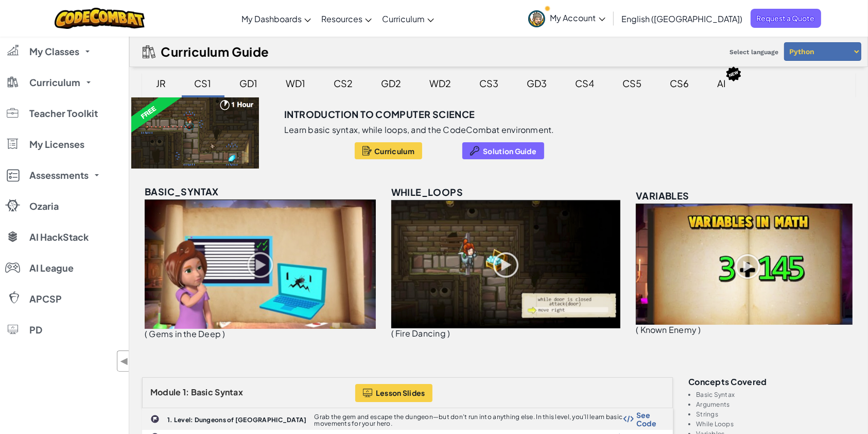 This screenshot has height=434, width=868. What do you see at coordinates (149, 52) in the screenshot?
I see `img: IconCurriculumGuide.svg` at bounding box center [149, 52].